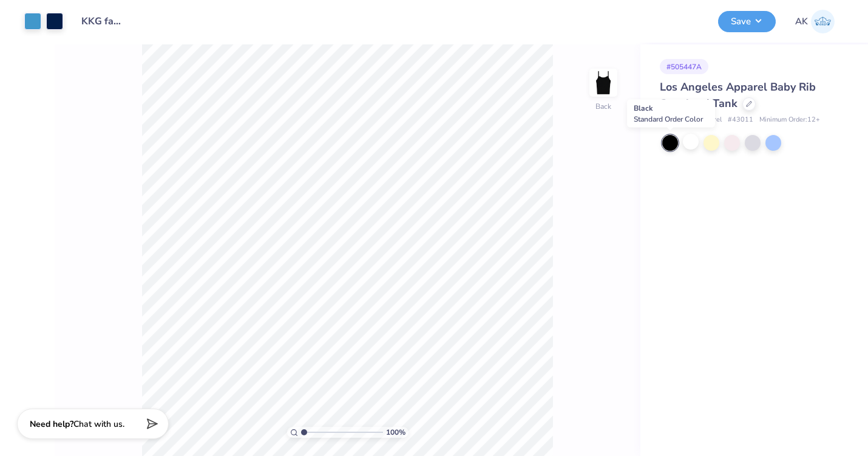 The height and width of the screenshot is (456, 868). I want to click on strong: Need help?, so click(51, 424).